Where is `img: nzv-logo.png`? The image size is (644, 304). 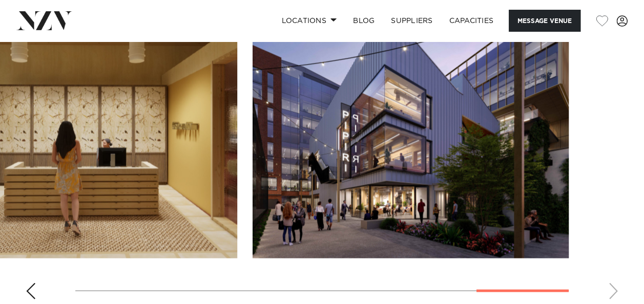 img: nzv-logo.png is located at coordinates (44, 20).